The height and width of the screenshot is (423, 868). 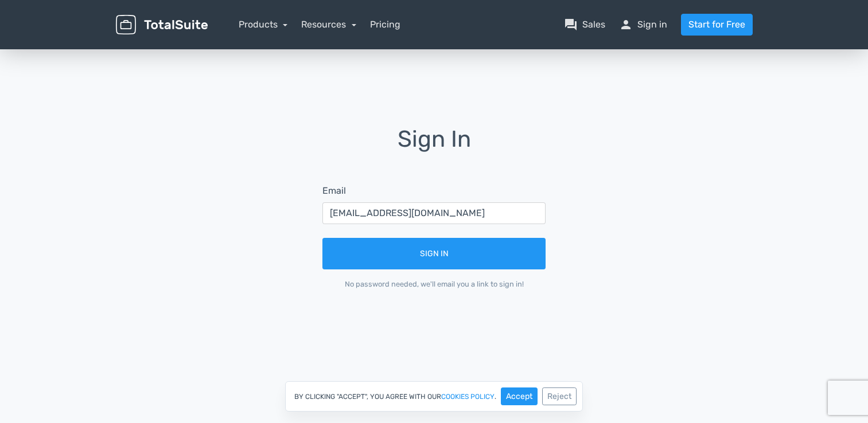 What do you see at coordinates (385, 25) in the screenshot?
I see `a: Pricing` at bounding box center [385, 25].